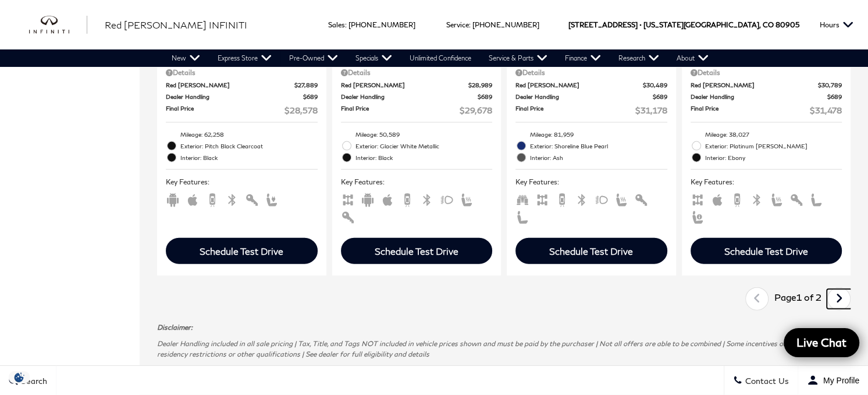 The width and height of the screenshot is (868, 395). Describe the element at coordinates (314, 58) in the screenshot. I see `a: Pre-Owned` at that location.